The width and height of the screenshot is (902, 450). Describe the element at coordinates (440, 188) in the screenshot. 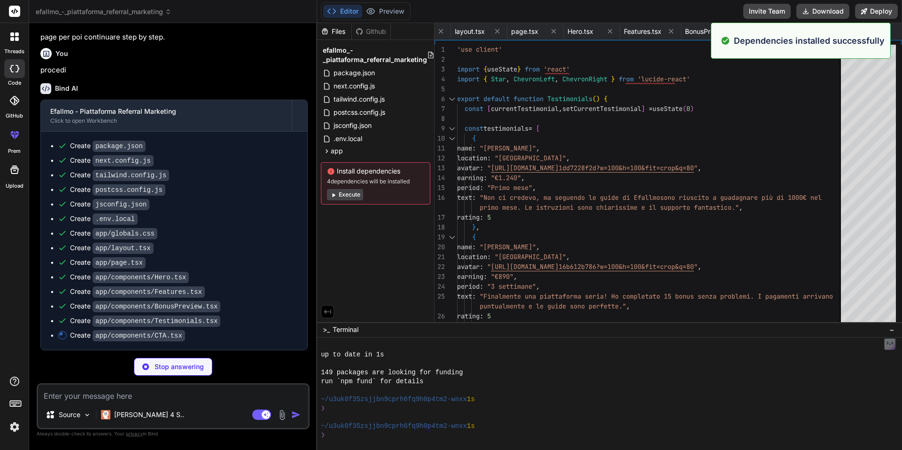

I see `div: 15` at that location.